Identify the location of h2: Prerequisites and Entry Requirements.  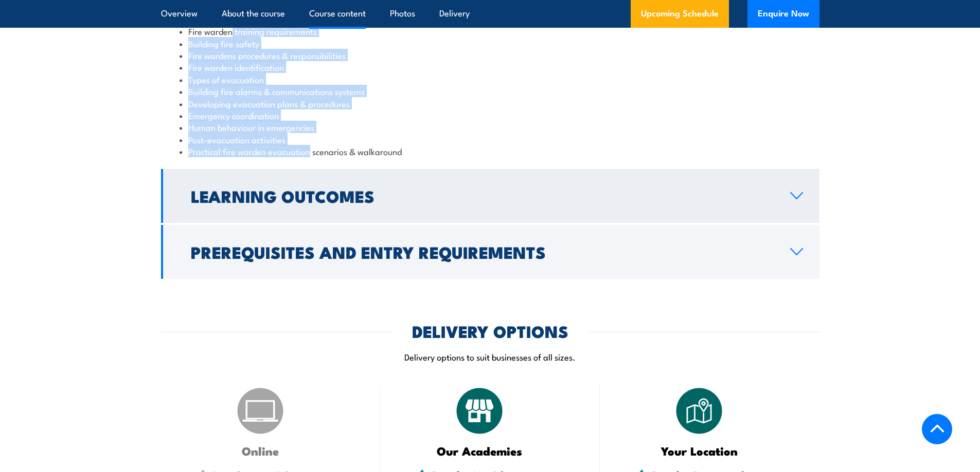
(482, 252).